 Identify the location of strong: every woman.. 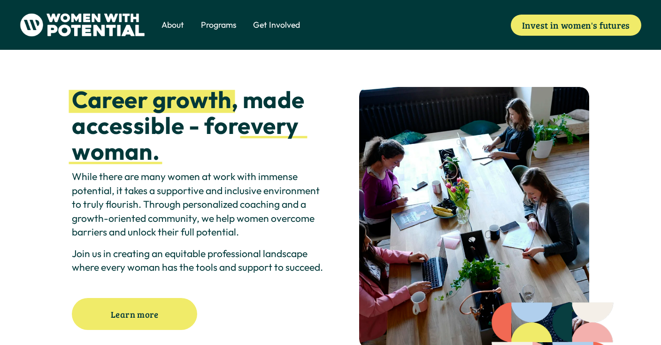
(187, 138).